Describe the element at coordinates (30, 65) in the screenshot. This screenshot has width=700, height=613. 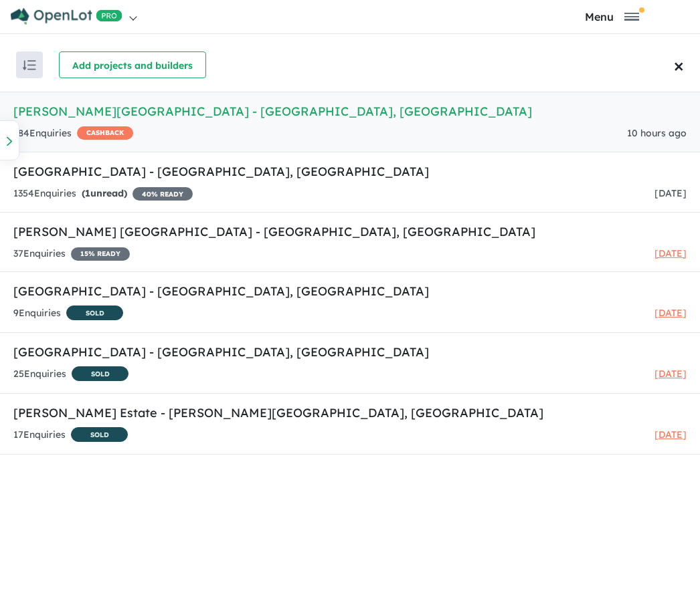
I see `img: sort.svg` at that location.